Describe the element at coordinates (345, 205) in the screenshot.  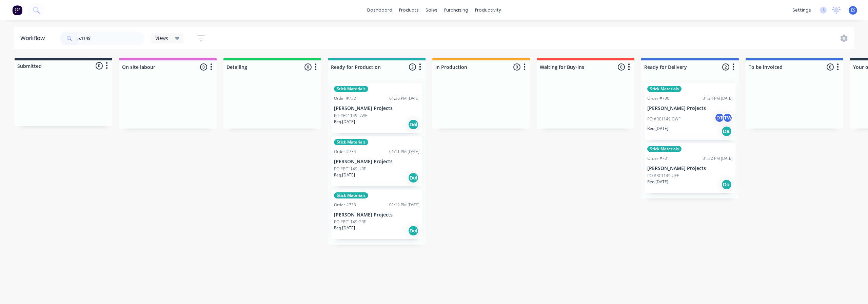
I see `div: Order #733` at that location.